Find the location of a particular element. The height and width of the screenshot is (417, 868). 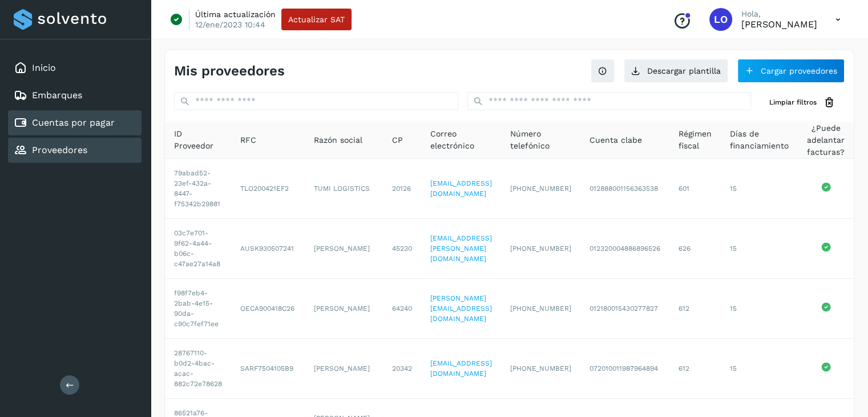

span: Correo electrónico is located at coordinates (461, 140).